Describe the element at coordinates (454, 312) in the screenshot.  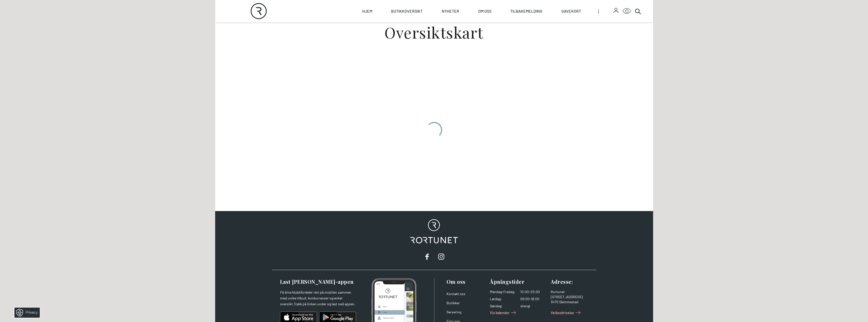
I see `a: Servering` at that location.